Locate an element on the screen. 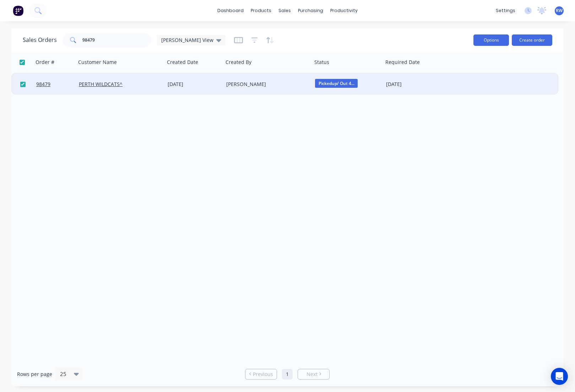  div: Created Date is located at coordinates (182, 62).